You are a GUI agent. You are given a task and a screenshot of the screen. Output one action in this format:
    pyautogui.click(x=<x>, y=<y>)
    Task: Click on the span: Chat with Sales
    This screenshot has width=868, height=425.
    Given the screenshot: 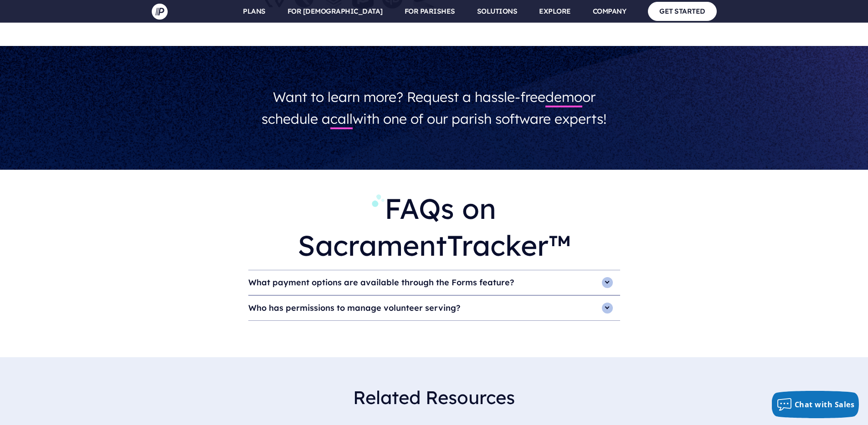 What is the action you would take?
    pyautogui.click(x=824, y=405)
    